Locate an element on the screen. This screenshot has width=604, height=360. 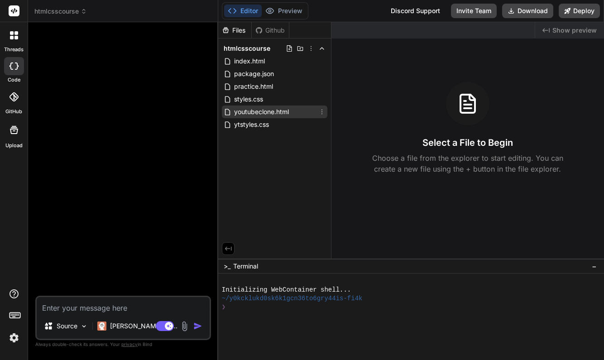
span: Initializing WebContainer shell... is located at coordinates (287, 290).